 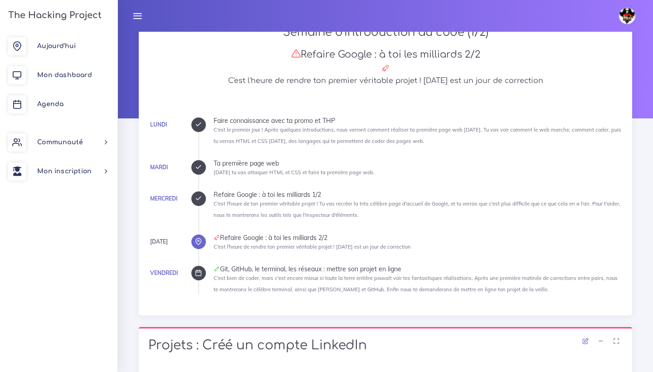 What do you see at coordinates (60, 142) in the screenshot?
I see `span: Communauté` at bounding box center [60, 142].